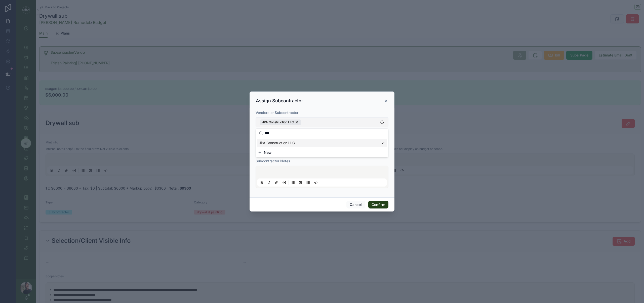 The height and width of the screenshot is (303, 644). Describe the element at coordinates (273, 161) in the screenshot. I see `span: Subcontractor Notes` at that location.